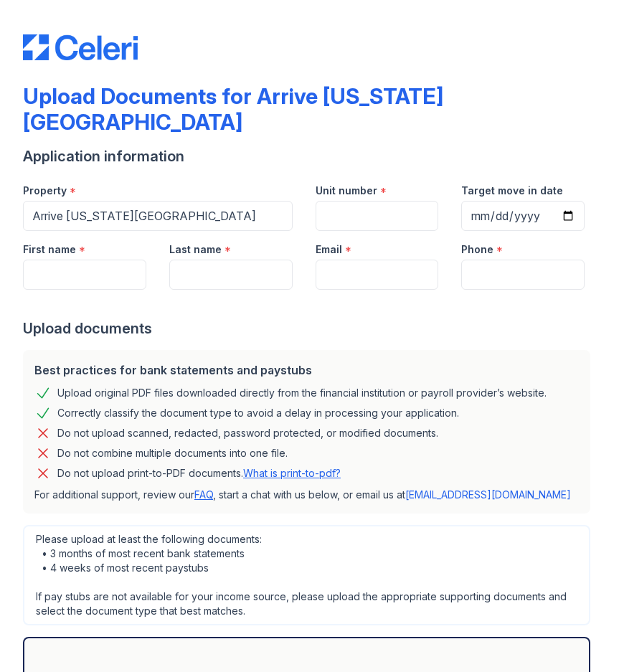 The height and width of the screenshot is (672, 619). What do you see at coordinates (81, 47) in the screenshot?
I see `img: CE_Logo_Blue-a8612792a0a2168367f1c8372b55b34899dd931a85d93a1a3d3e32e68fde9ad4.png` at bounding box center [81, 47].